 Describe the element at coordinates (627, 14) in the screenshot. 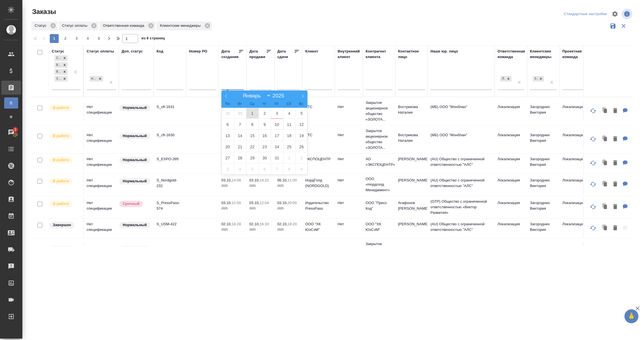

I see `span: Посмотреть информацию` at that location.